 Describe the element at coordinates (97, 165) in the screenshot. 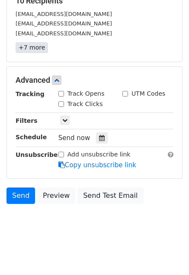

I see `a: Copy unsubscribe link` at that location.